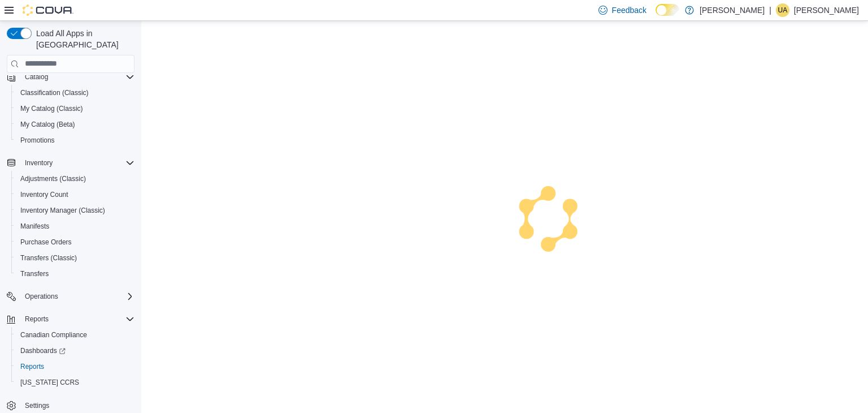 The height and width of the screenshot is (413, 868). I want to click on a: Transfers (Classic), so click(49, 258).